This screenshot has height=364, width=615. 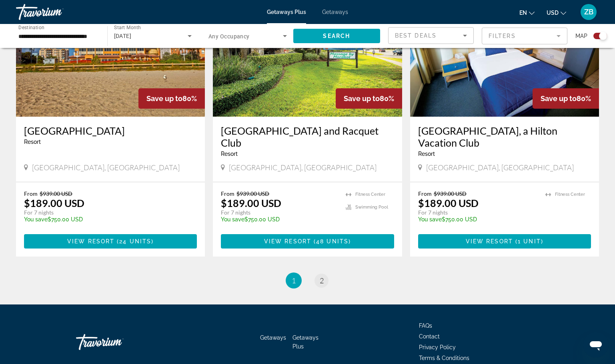 What do you see at coordinates (589, 12) in the screenshot?
I see `button: User Menu` at bounding box center [589, 12].